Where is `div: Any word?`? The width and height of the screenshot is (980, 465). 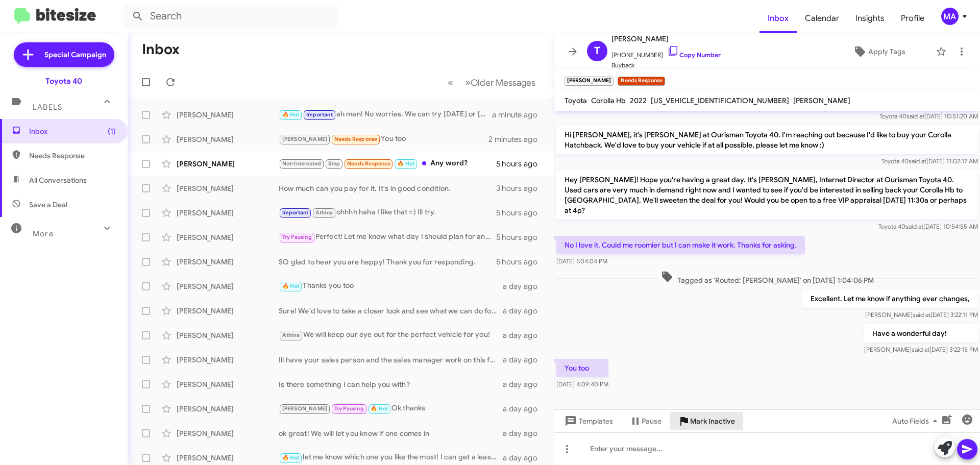 div: Any word? is located at coordinates (387, 163).